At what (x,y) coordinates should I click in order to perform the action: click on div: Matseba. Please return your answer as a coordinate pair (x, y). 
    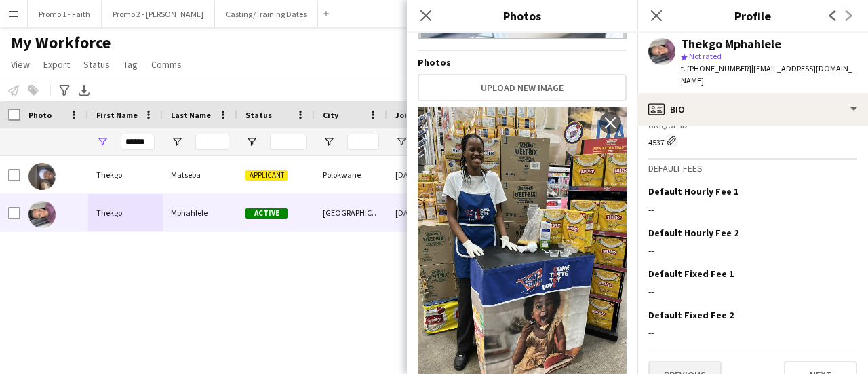
    Looking at the image, I should click on (200, 175).